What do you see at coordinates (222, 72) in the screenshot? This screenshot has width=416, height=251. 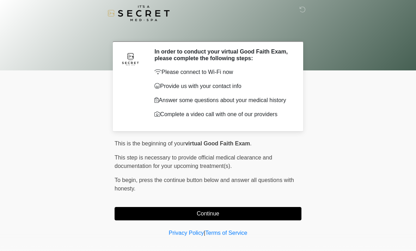 I see `p: Please connect to Wi-Fi now` at bounding box center [222, 72].